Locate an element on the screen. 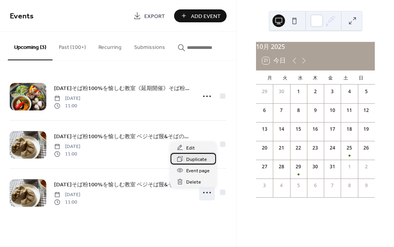  div: 11 is located at coordinates (349, 111).